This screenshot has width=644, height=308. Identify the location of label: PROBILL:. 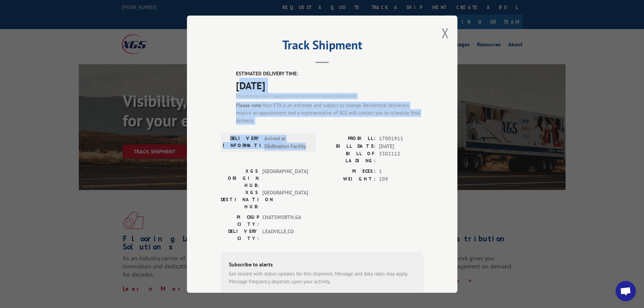
(349, 139).